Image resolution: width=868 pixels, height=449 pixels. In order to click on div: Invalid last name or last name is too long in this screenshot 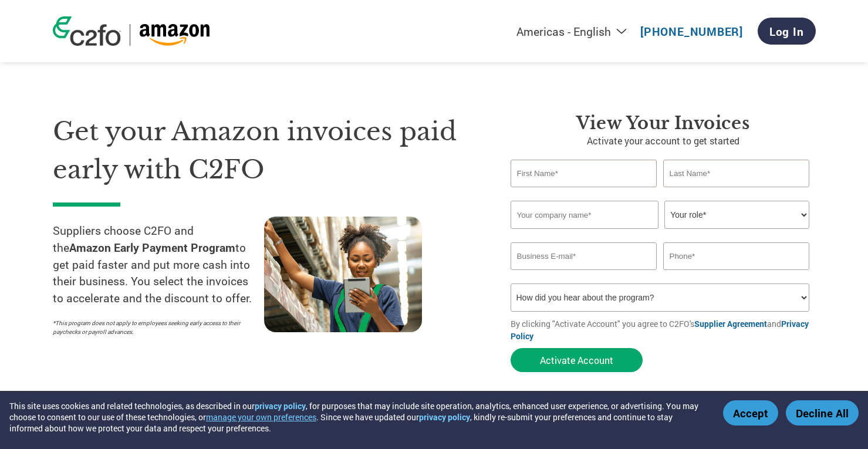, I will do `click(736, 192)`.